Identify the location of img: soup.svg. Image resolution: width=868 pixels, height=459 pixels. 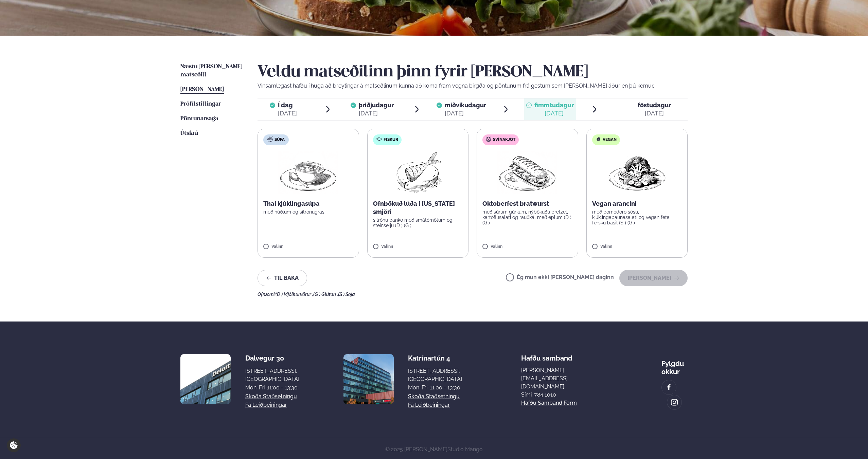
(270, 139).